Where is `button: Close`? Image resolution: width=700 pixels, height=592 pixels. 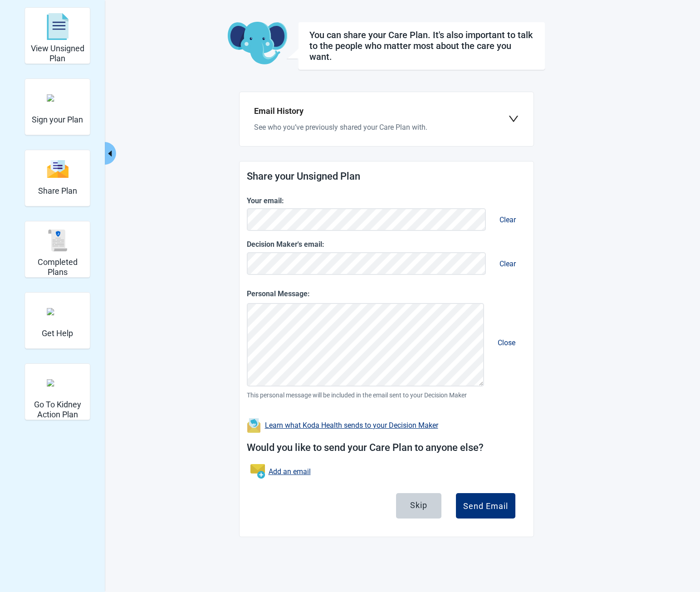
button: Close is located at coordinates (507, 342).